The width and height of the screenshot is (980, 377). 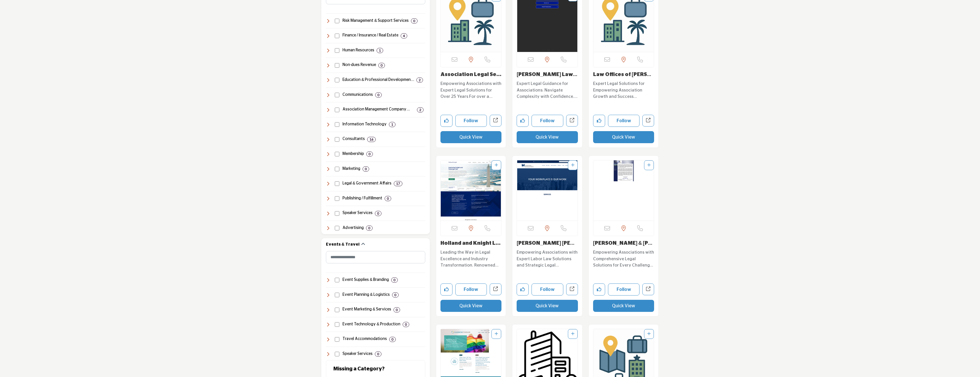 I want to click on b: 2, so click(x=420, y=80).